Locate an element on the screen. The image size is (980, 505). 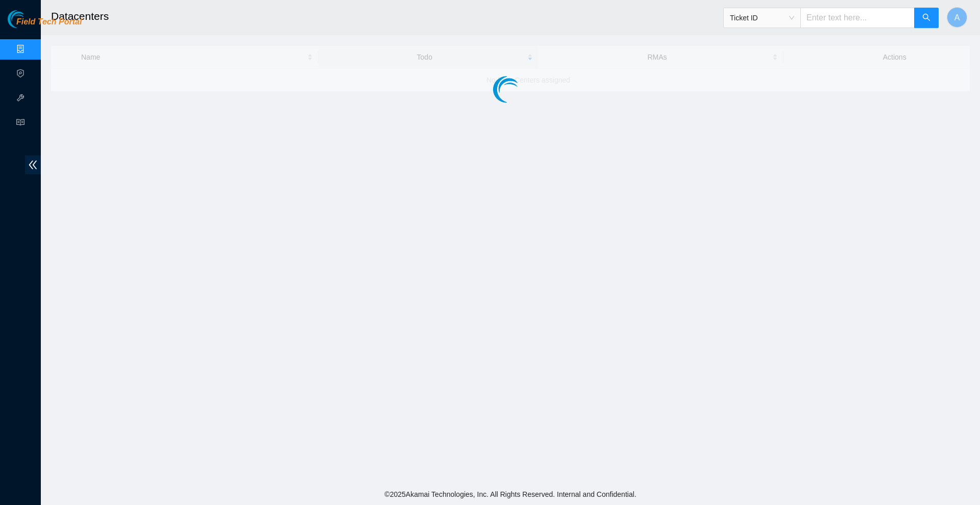
span: read is located at coordinates (20, 124).